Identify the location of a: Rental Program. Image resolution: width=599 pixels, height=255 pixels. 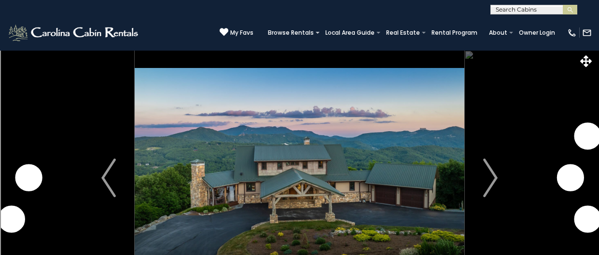
(454, 33).